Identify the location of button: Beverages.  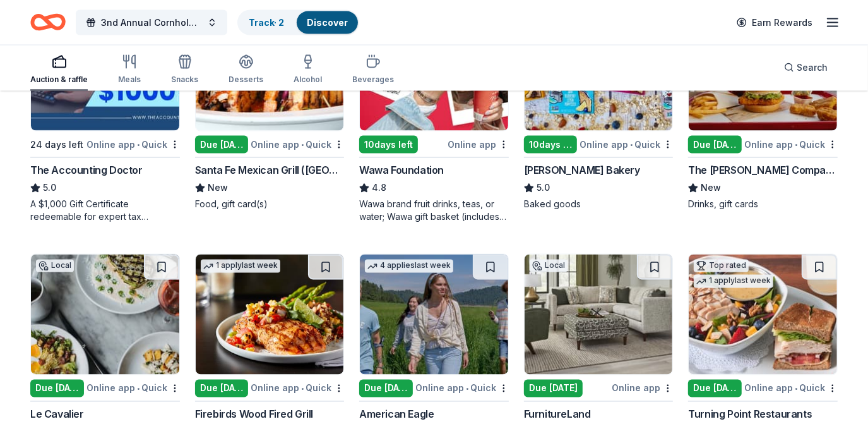
(373, 70).